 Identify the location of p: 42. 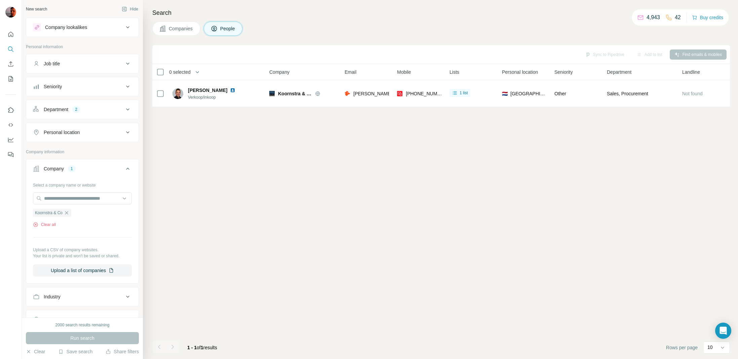
(678, 17).